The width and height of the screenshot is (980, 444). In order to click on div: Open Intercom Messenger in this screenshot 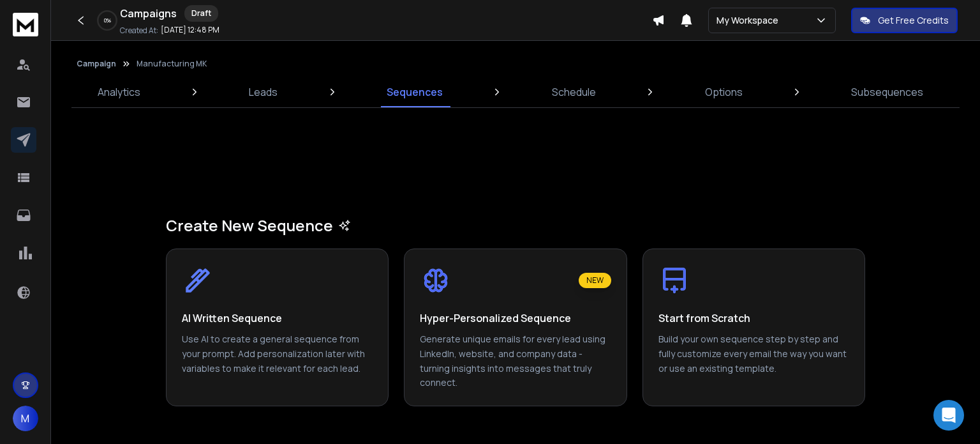, I will do `click(949, 415)`.